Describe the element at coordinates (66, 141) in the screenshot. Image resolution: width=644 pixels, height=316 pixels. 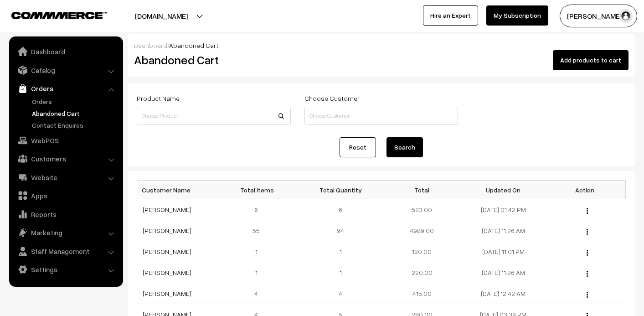
I see `a: WebPOS` at that location.